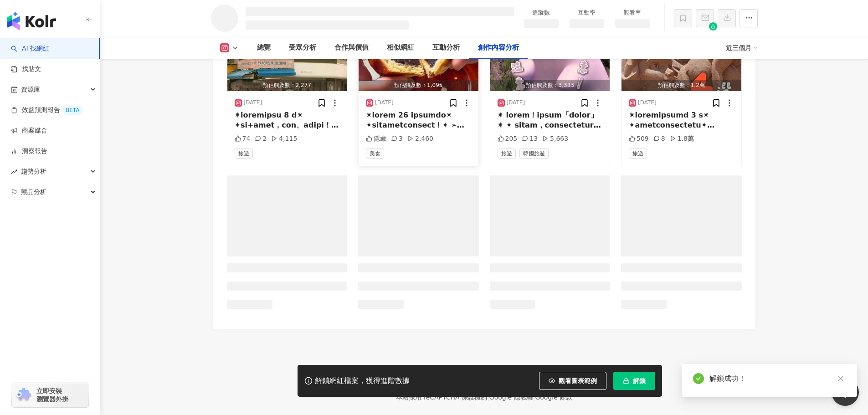 Image resolution: width=868 pixels, height=415 pixels. Describe the element at coordinates (264, 48) in the screenshot. I see `div: 總覽` at that location.